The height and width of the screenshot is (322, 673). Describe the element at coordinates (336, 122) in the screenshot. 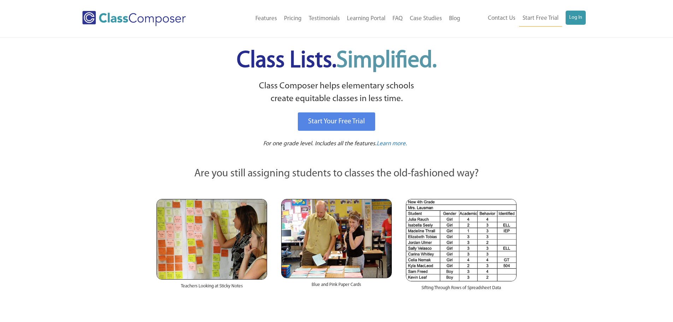

I see `span: Start Your Free Trial` at that location.